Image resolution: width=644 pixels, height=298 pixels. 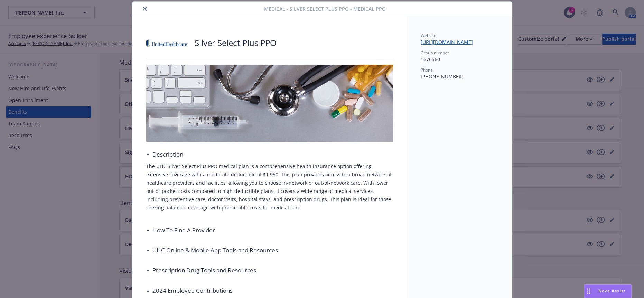 What do you see at coordinates (201, 271) in the screenshot?
I see `div: Prescription Drug Tools and Resources` at bounding box center [201, 271].